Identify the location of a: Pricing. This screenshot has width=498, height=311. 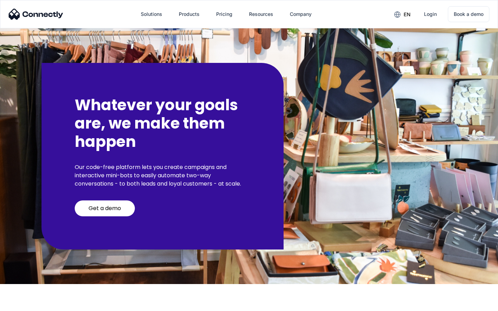
(224, 14).